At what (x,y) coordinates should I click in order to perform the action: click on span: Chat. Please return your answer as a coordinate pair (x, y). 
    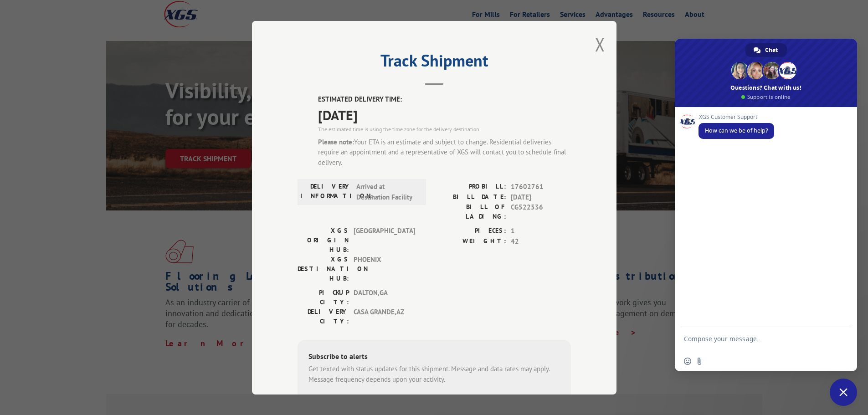
    Looking at the image, I should click on (771, 51).